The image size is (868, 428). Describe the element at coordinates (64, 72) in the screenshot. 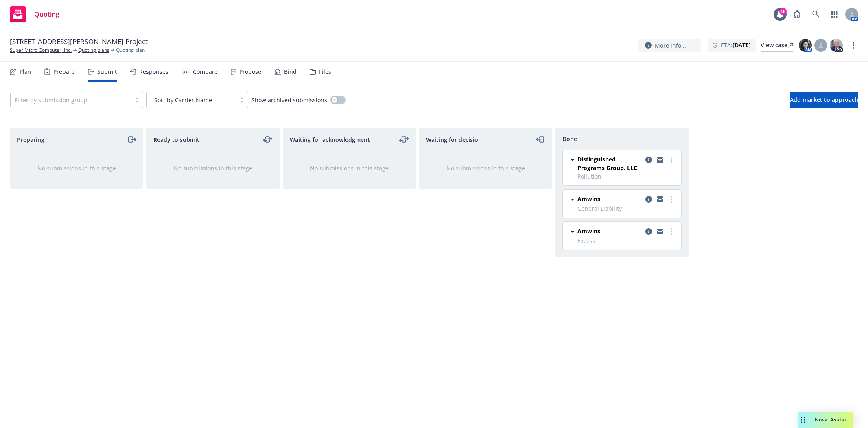

I see `div: Prepare` at that location.